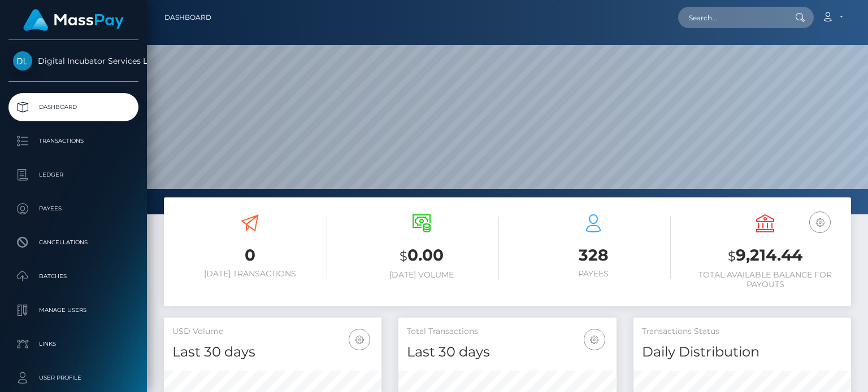  I want to click on h6: Payees, so click(593, 273).